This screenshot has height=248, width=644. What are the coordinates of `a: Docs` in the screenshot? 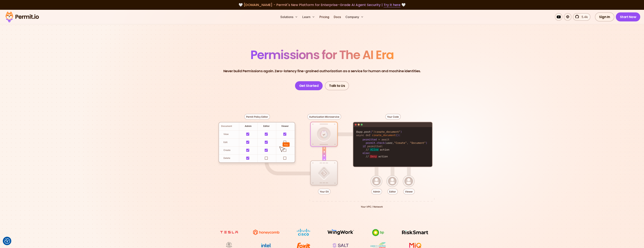 It's located at (338, 17).